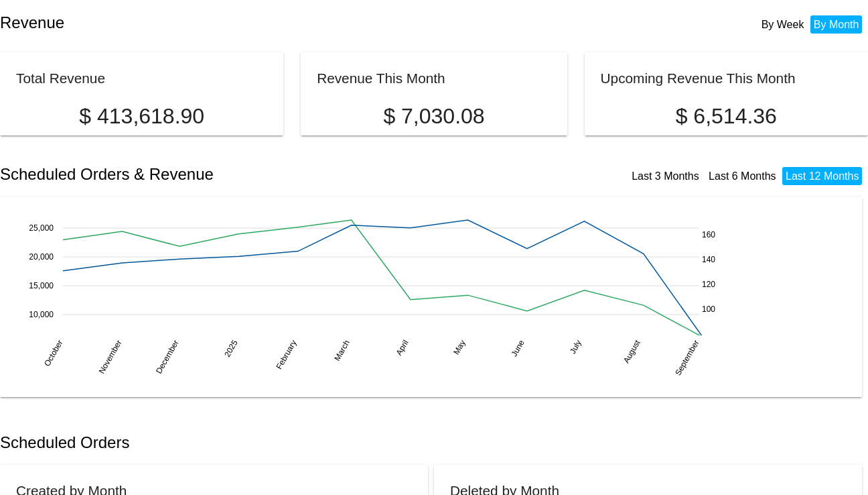 This screenshot has width=868, height=495. I want to click on text: June, so click(518, 348).